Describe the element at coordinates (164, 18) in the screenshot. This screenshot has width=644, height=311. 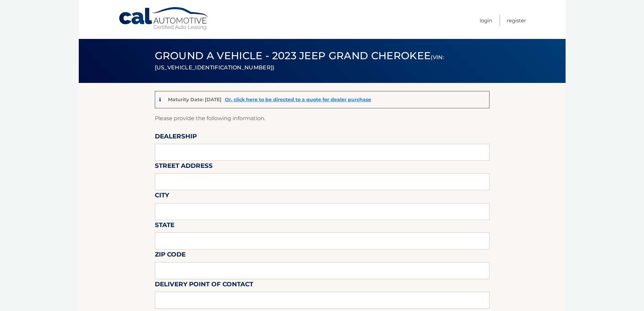
I see `a: Cal Automotive` at that location.